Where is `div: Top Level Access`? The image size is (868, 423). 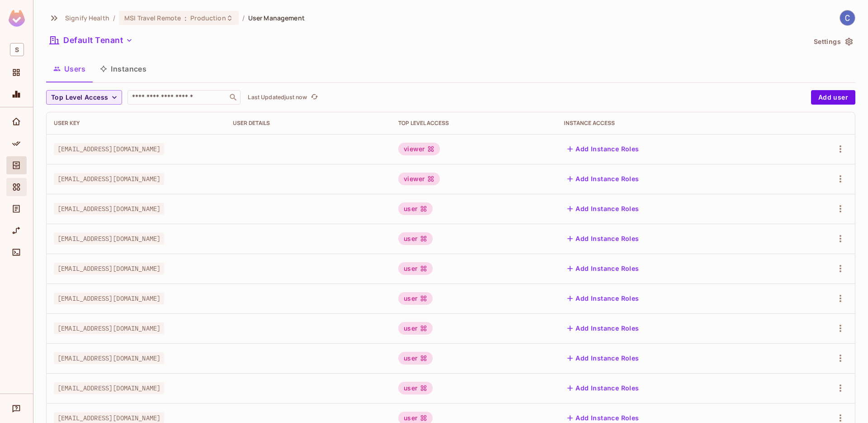
div: Top Level Access is located at coordinates (474, 123).